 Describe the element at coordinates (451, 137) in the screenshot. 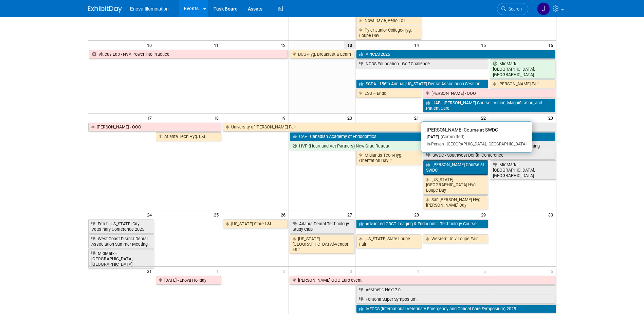

I see `span: (Committed)` at that location.